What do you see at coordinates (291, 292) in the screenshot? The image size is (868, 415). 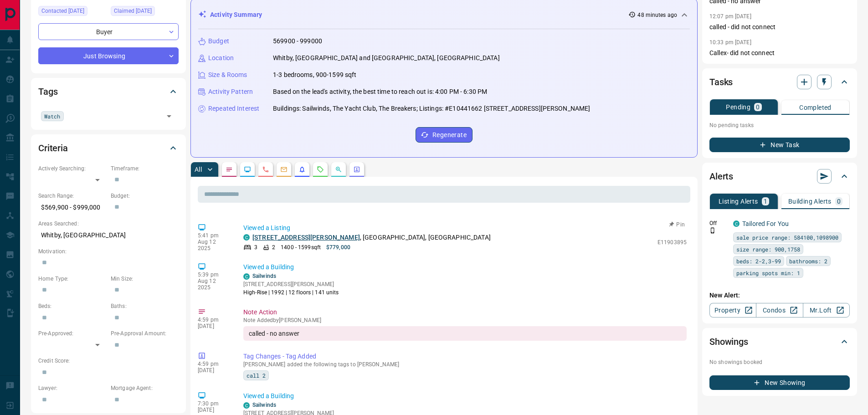 I see `p: High-Rise | 1992 | 12 floors | 141 units` at bounding box center [291, 292].